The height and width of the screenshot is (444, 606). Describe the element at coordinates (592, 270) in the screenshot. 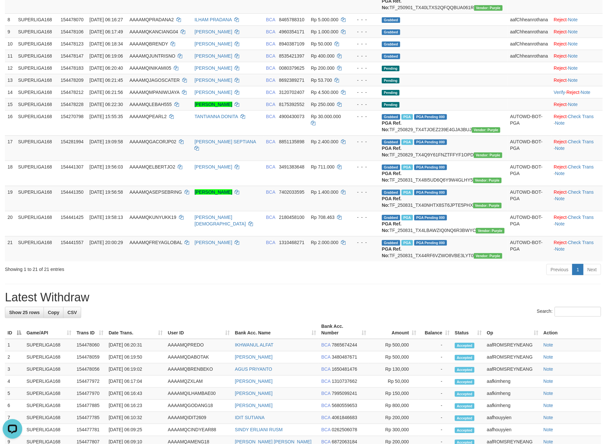

I see `a: Next` at that location.